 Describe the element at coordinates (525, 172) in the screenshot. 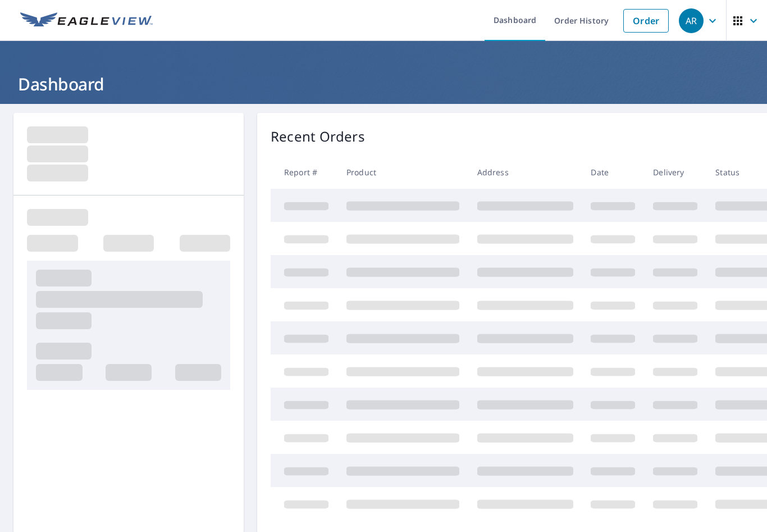

I see `th: Address` at that location.